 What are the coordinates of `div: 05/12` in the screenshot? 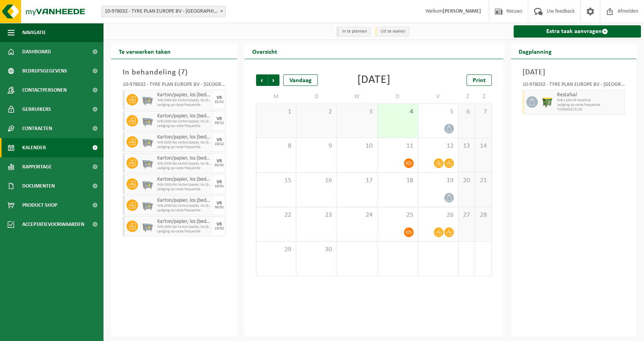 It's located at (219, 123).